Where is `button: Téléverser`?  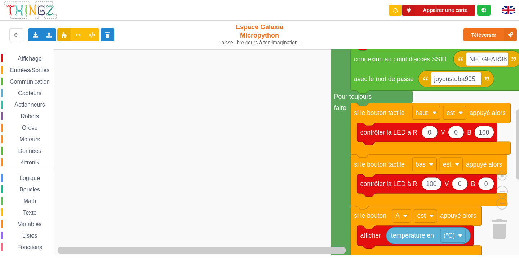
button: Téléverser is located at coordinates (490, 35).